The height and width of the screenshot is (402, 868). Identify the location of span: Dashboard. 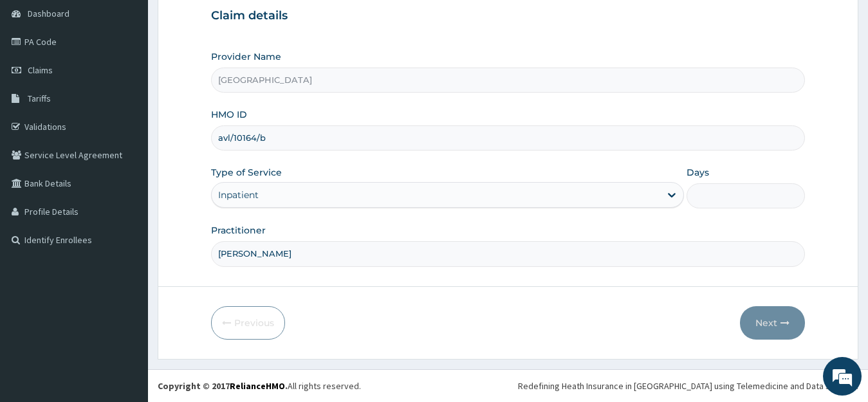
(48, 14).